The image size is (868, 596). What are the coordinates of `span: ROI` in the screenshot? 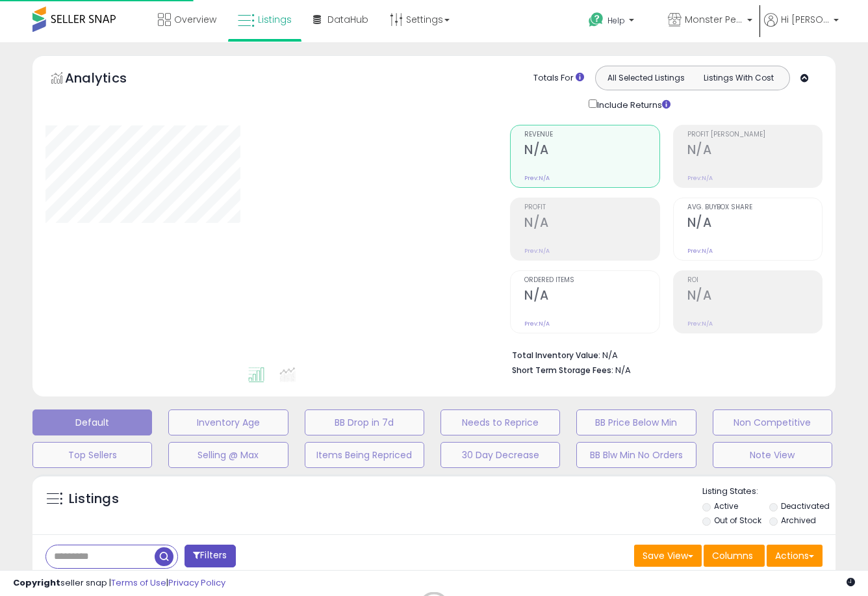 It's located at (754, 280).